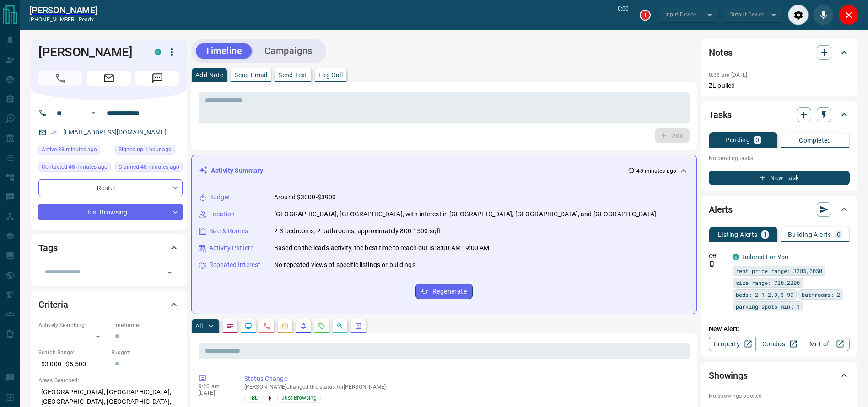  What do you see at coordinates (779, 86) in the screenshot?
I see `p: ZL pulled` at bounding box center [779, 86].